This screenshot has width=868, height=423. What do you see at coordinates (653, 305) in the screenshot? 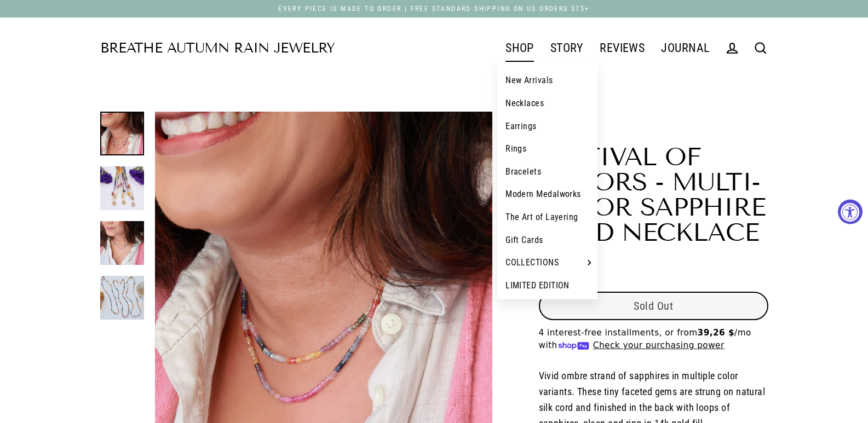
I see `button: Sold Out` at bounding box center [653, 305].